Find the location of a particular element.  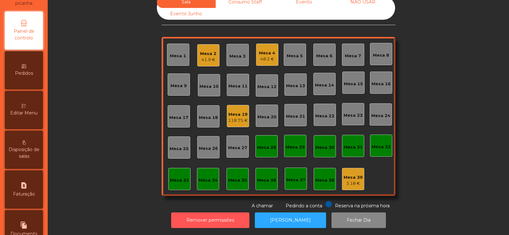

span: Painel de controlo is located at coordinates (24, 35).